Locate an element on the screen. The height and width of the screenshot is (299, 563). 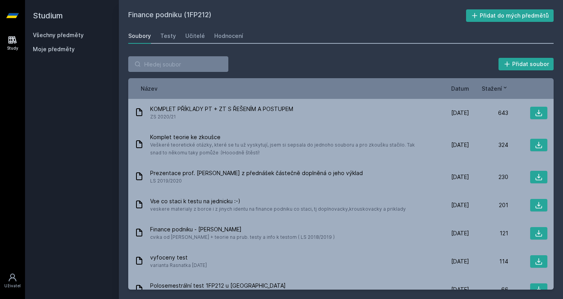
span: ZS 2020/21 is located at coordinates (222, 117).